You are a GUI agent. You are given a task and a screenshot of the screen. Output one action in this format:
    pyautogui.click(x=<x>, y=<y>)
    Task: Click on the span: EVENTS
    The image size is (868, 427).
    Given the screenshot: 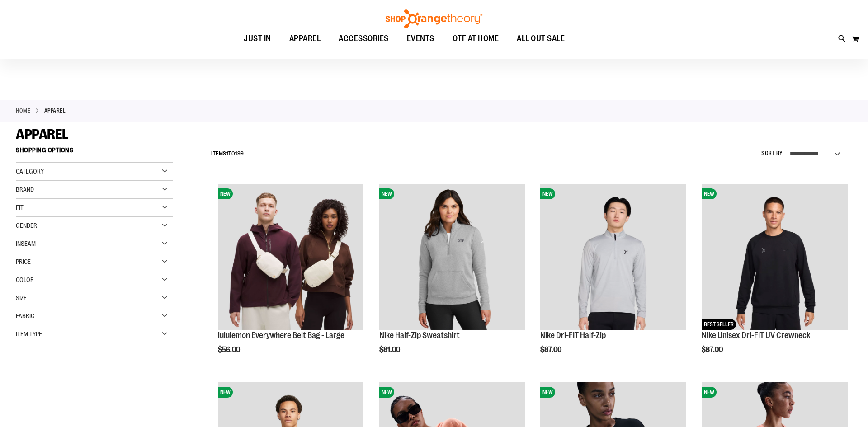 What is the action you would take?
    pyautogui.click(x=421, y=39)
    